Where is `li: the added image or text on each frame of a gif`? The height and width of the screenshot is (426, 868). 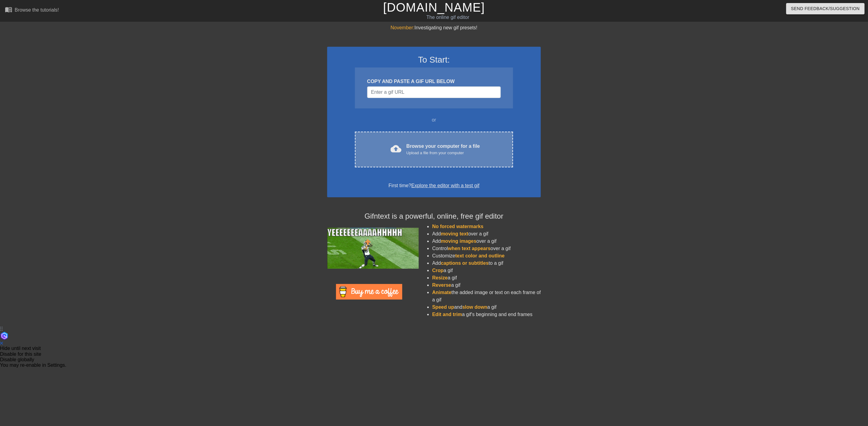 li: the added image or text on each frame of a gif is located at coordinates (487, 296).